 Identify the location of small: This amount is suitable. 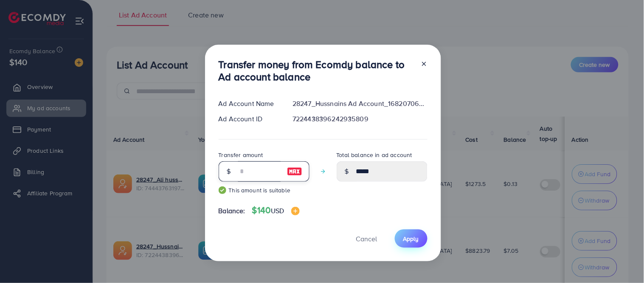
(264, 190).